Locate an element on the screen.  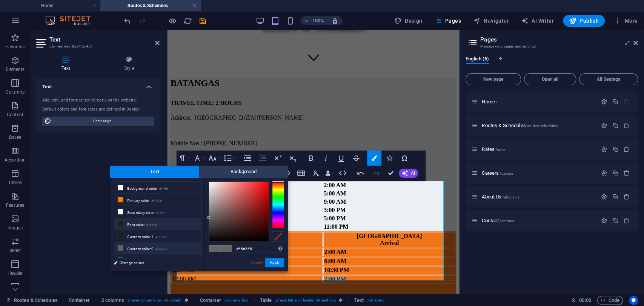
span: English (6) is located at coordinates (477, 60).